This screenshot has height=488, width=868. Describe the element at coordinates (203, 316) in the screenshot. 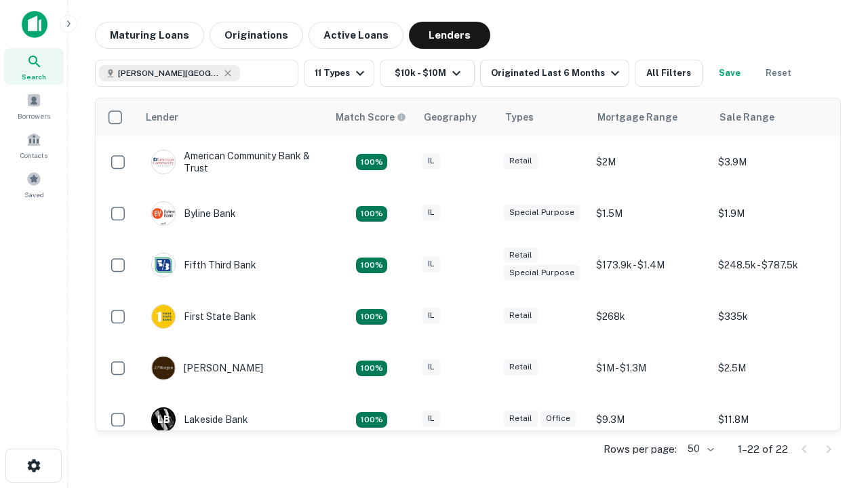

I see `div: First State Bank` at that location.